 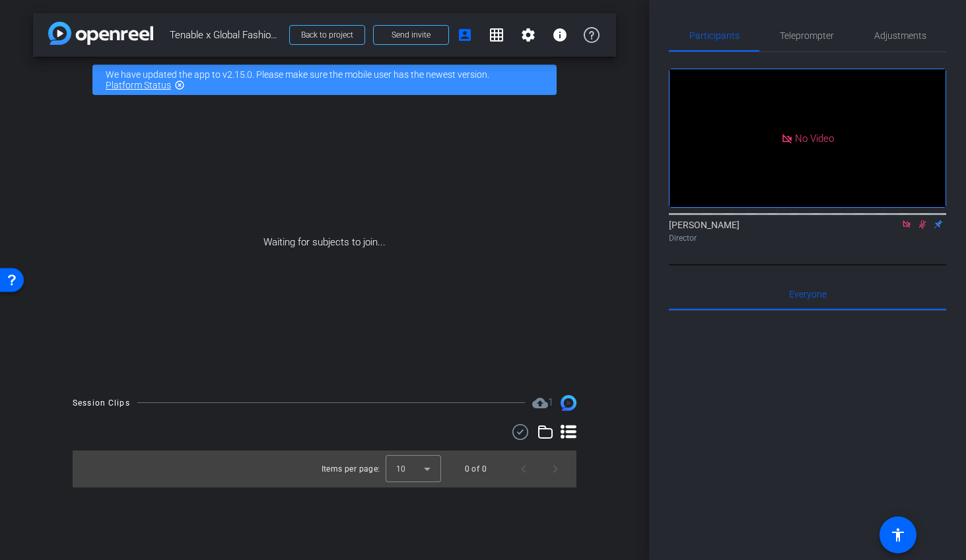 I want to click on span: Send invite, so click(x=411, y=35).